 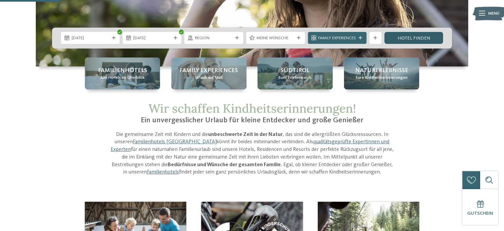 I want to click on span: Naturerlebnisse, so click(x=382, y=70).